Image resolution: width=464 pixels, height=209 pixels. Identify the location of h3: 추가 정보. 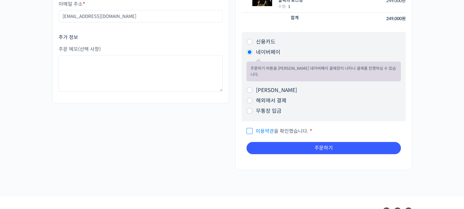
(141, 38).